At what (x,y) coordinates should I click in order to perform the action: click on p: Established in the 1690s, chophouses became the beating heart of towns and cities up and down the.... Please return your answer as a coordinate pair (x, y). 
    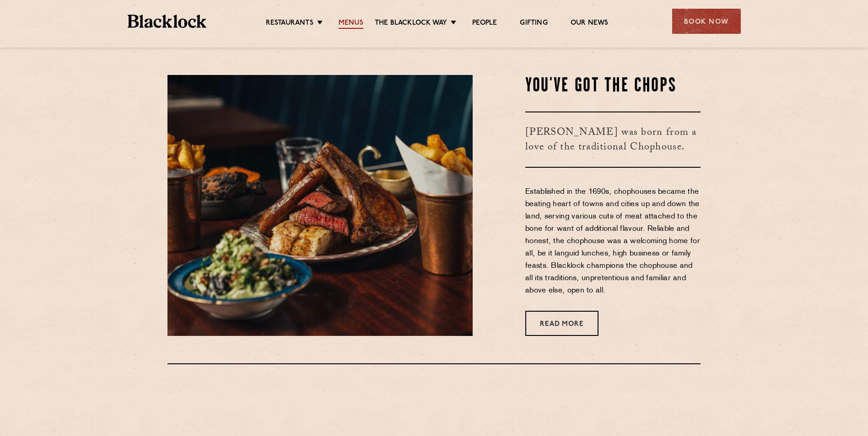
    Looking at the image, I should click on (612, 242).